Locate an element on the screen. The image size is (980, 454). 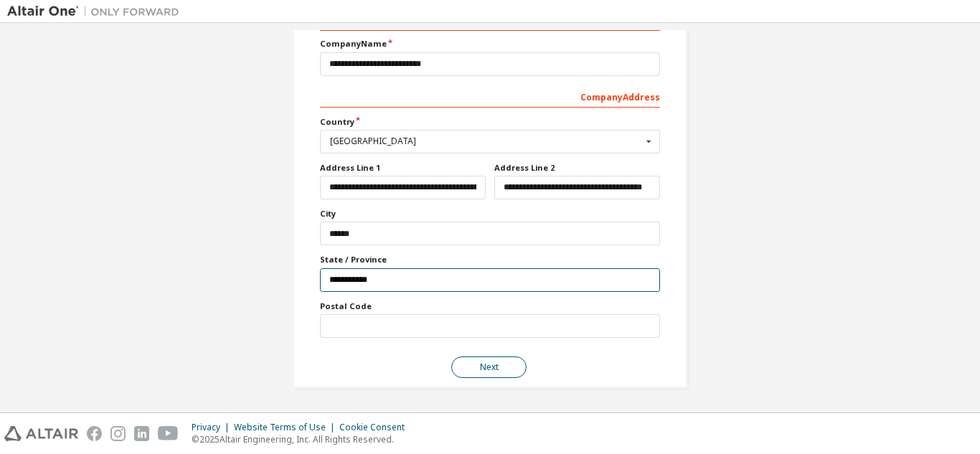
img: altair_logo.svg is located at coordinates (41, 433).